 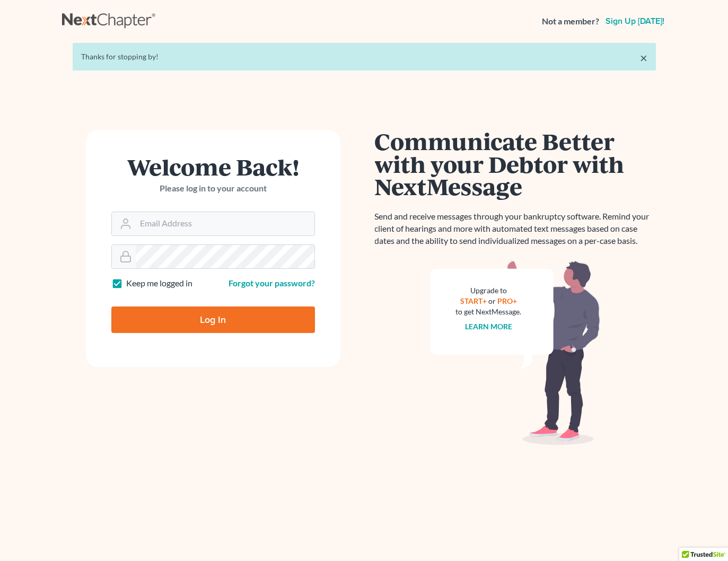 What do you see at coordinates (272, 283) in the screenshot?
I see `a: Forgot your password?` at bounding box center [272, 283].